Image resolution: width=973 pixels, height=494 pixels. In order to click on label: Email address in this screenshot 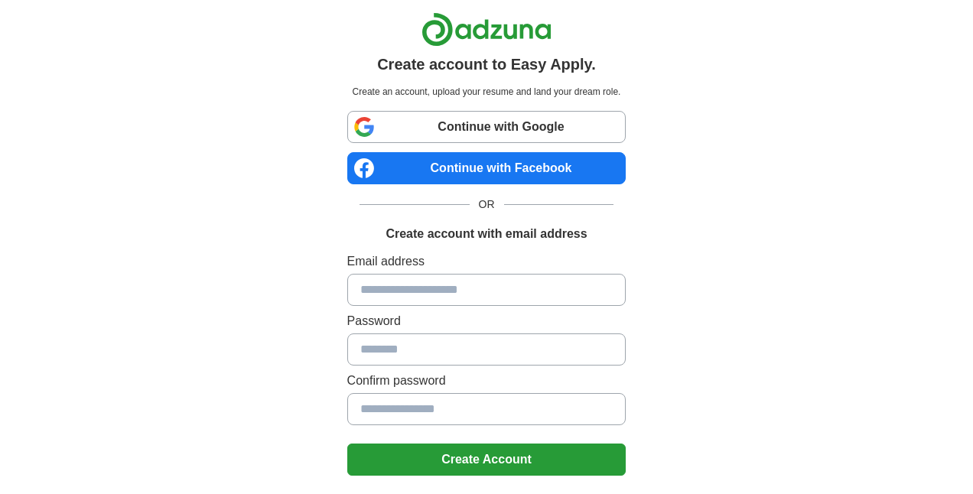, I will do `click(486, 262)`.